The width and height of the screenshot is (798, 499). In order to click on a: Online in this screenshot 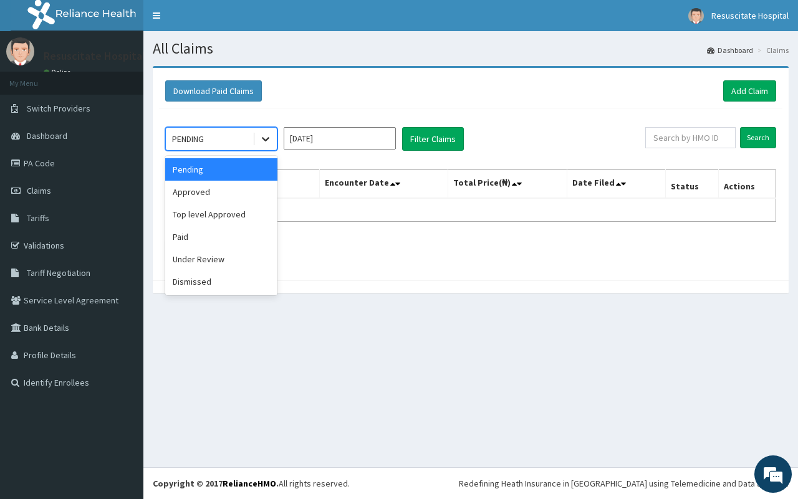, I will do `click(59, 72)`.